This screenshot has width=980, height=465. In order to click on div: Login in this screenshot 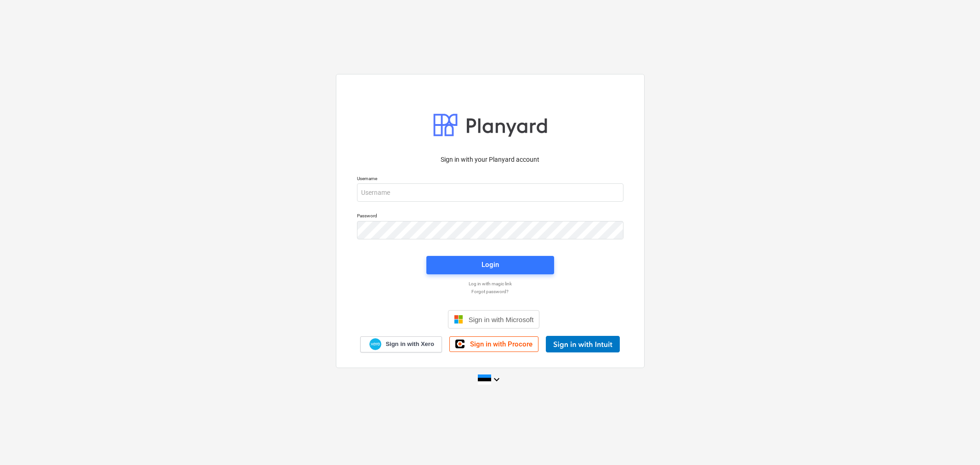, I will do `click(490, 265)`.